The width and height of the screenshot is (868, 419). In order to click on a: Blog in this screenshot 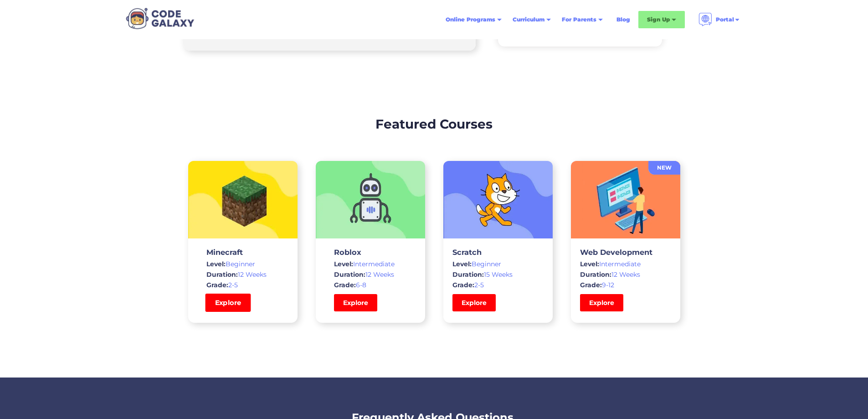, I will do `click(624, 20)`.